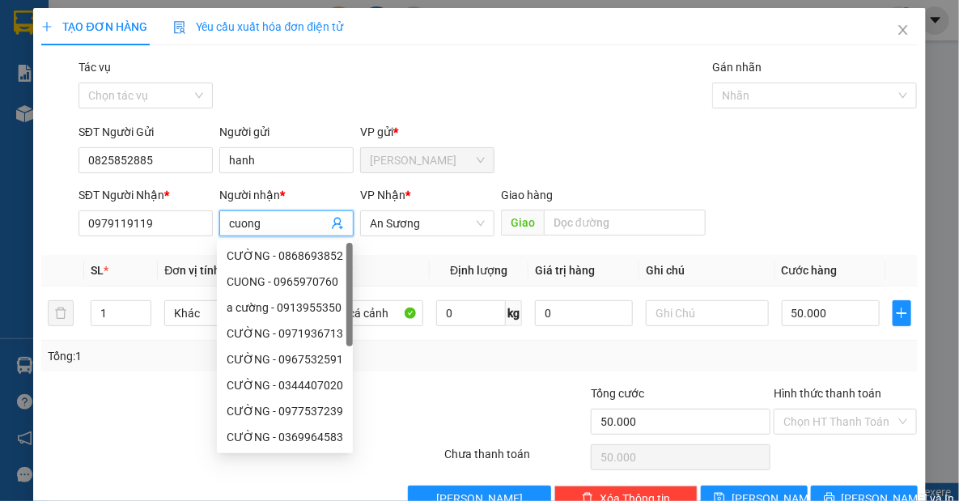  What do you see at coordinates (827, 393) in the screenshot?
I see `label: Hình thức thanh toán` at bounding box center [827, 393].